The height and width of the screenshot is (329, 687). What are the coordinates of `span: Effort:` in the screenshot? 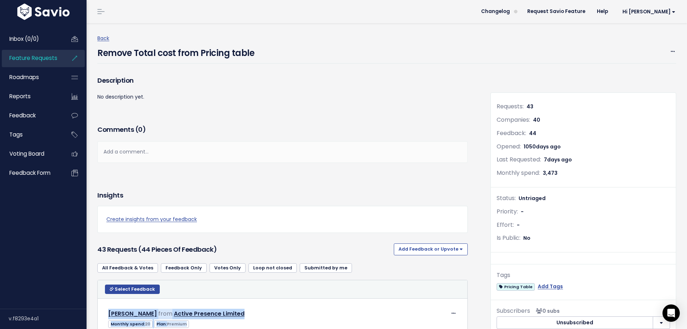 It's located at (506, 224).